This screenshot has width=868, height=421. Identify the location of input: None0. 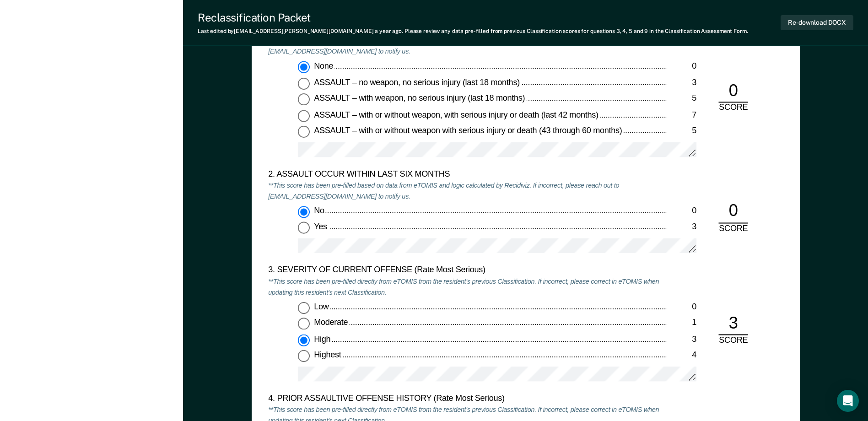
(304, 67).